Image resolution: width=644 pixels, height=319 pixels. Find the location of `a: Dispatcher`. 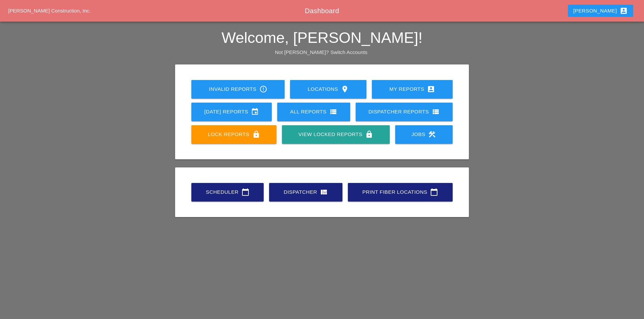

a: Dispatcher is located at coordinates (306, 192).